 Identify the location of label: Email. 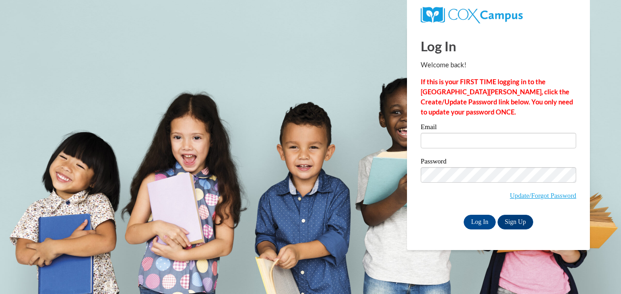
(499, 128).